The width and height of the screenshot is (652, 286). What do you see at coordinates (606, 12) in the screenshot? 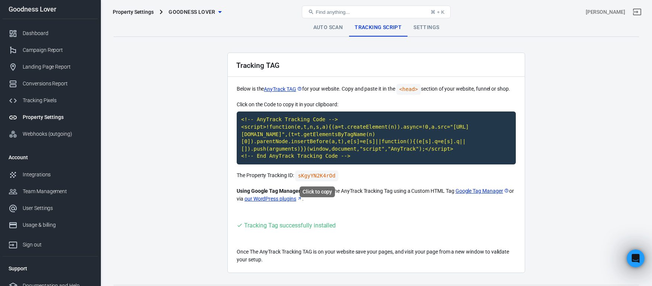
I see `div: Account id: m2kaqM7f` at bounding box center [606, 12].